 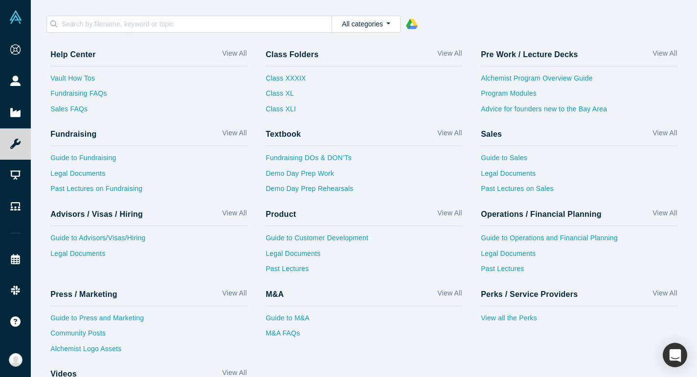 I want to click on h4: Operations / Financial Planning, so click(x=541, y=214).